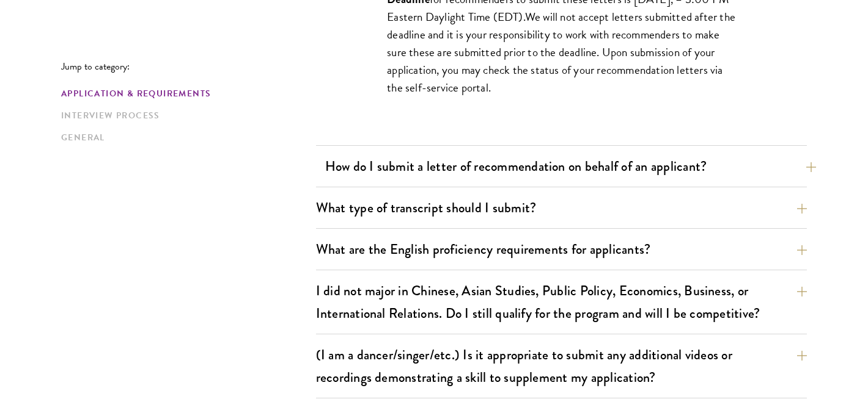 Image resolution: width=868 pixels, height=413 pixels. I want to click on button: How do I submit a letter of recommendation on behalf of an applicant?, so click(570, 166).